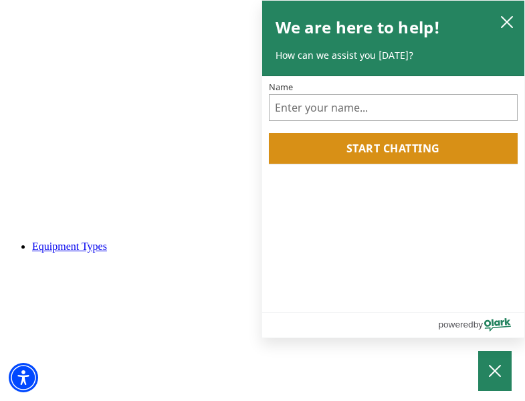  What do you see at coordinates (481, 325) in the screenshot?
I see `a: Powered by Olark` at bounding box center [481, 325].